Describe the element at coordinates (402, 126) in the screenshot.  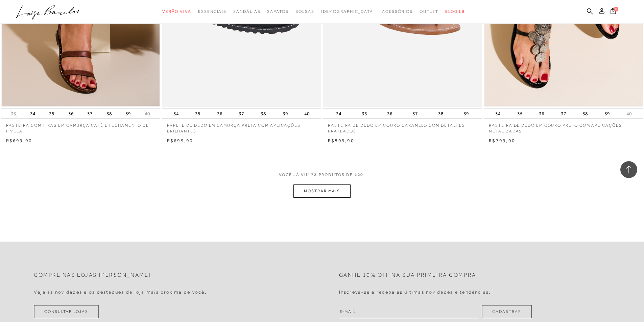
I see `p: RASTEIRA DE DEDO EM COURO CARAMELO COM DETALHES PRATEADOS` at that location.